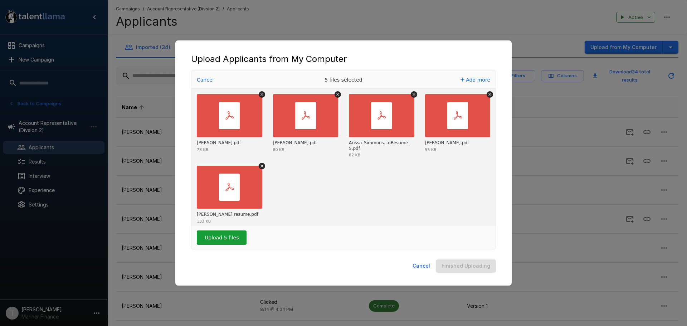 The width and height of the screenshot is (687, 326). I want to click on div: Andrew_Folkes.pdf, so click(447, 143).